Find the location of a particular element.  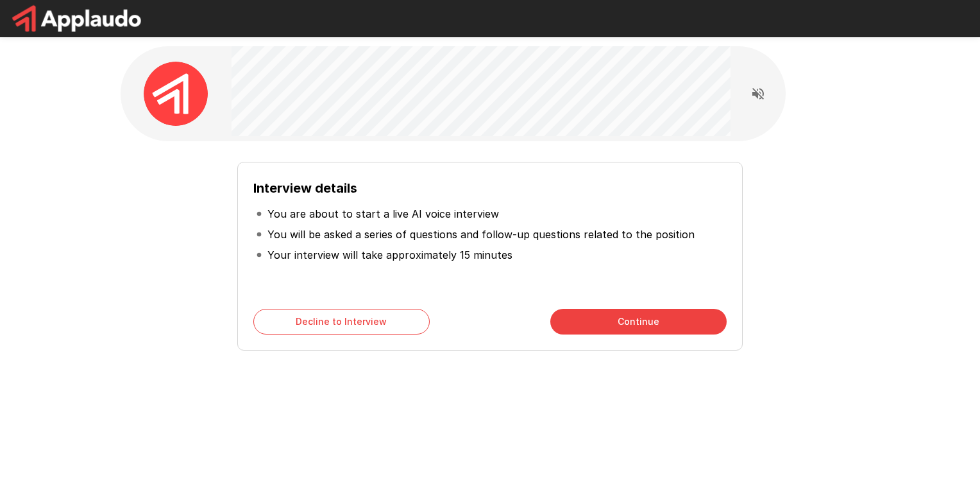

img: applaudo_avatar.png is located at coordinates (176, 94).